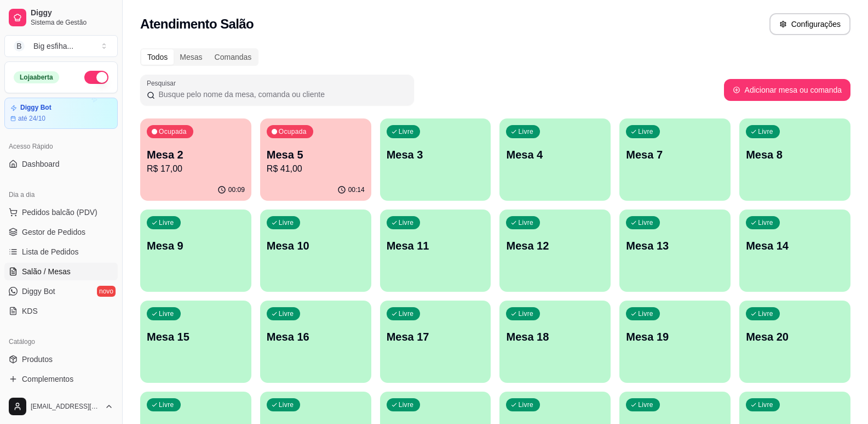 This screenshot has height=424, width=868. I want to click on button: LivreMesa 13, so click(675, 251).